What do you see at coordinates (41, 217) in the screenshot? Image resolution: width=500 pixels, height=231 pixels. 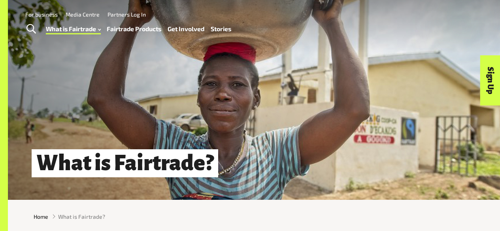 I see `span: Home` at bounding box center [41, 217].